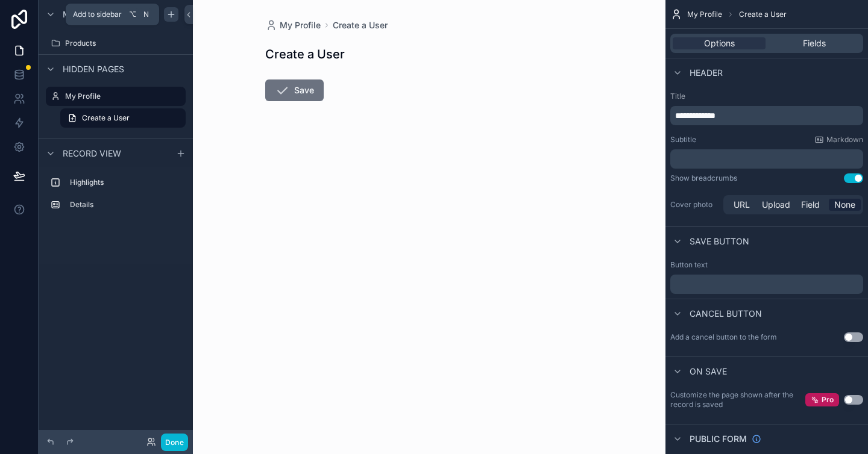  What do you see at coordinates (689, 265) in the screenshot?
I see `label: Button text` at bounding box center [689, 265].